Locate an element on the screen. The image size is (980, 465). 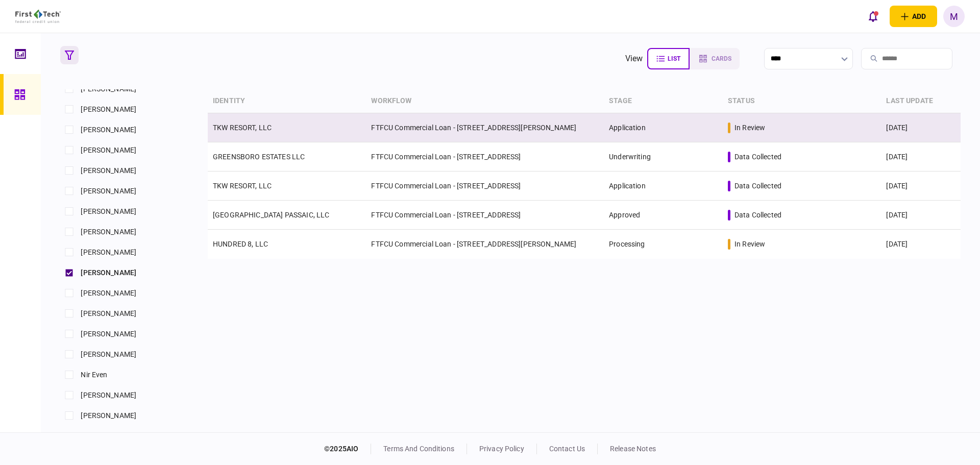
button: M is located at coordinates (954, 16).